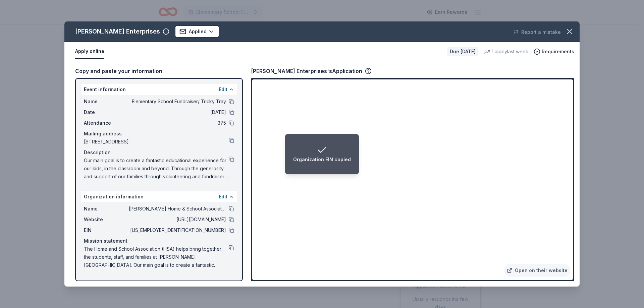  What do you see at coordinates (106, 220) in the screenshot?
I see `span: Website` at bounding box center [106, 220].